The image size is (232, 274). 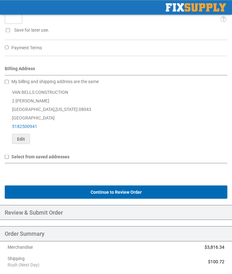 What do you see at coordinates (71, 247) in the screenshot?
I see `th: Merchandise` at bounding box center [71, 247].